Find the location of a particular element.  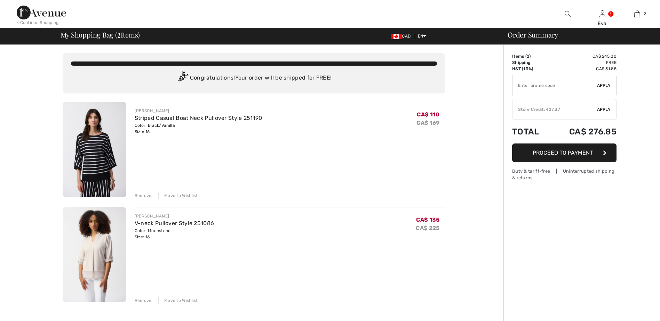

div: Duty & tariff-free | Uninterrupted shipping & returns is located at coordinates (564, 175).